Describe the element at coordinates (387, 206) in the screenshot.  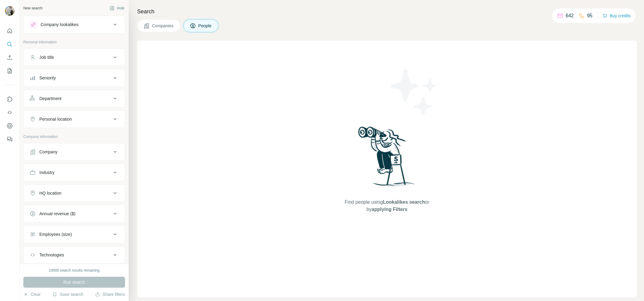
I see `span: Find people using or by` at that location.